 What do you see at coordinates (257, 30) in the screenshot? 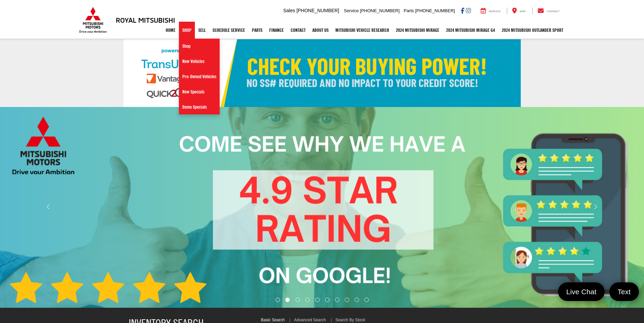
I see `a: Parts: Opens in a new tab` at bounding box center [257, 30].